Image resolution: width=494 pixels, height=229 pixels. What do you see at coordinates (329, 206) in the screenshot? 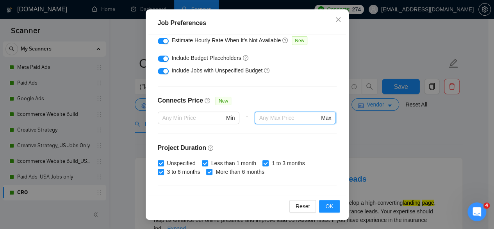
I see `button: OK` at bounding box center [329, 206].